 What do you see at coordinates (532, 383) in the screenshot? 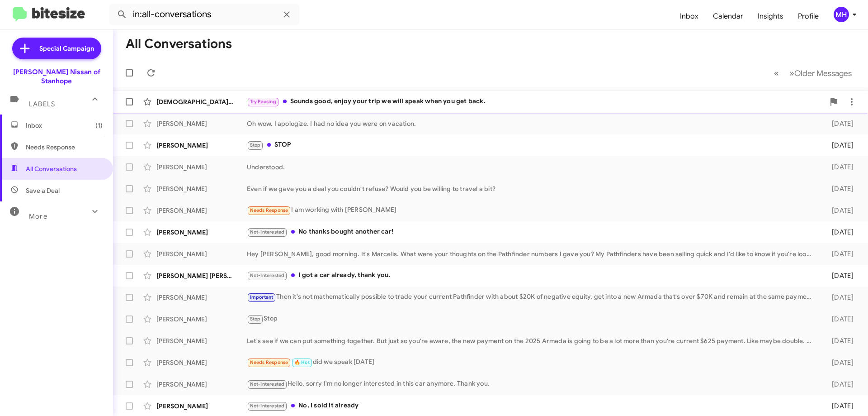
I see `div: Hello, sorry I'm no longer interested in this car anymore. Thank you.` at bounding box center [532, 383].